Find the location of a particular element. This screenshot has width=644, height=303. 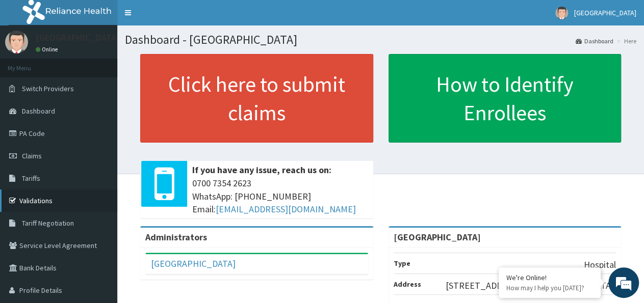

a: Click here to submit claims is located at coordinates (256, 99).